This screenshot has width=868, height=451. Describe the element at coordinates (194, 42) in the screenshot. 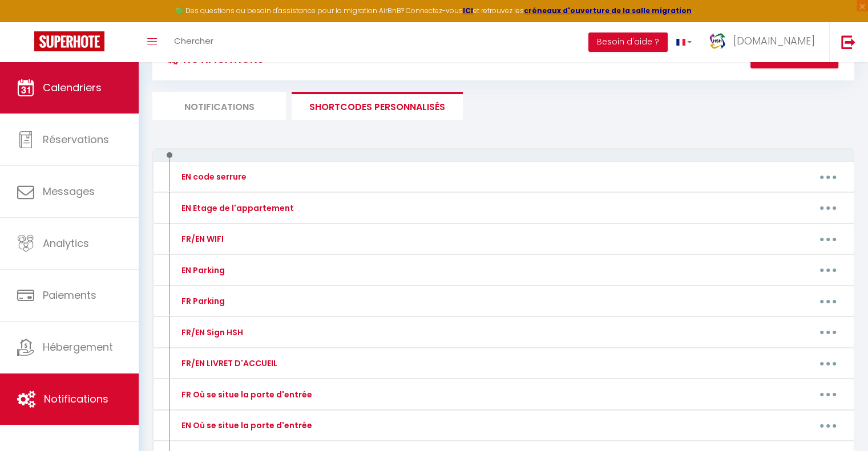

I see `a: Chercher` at that location.